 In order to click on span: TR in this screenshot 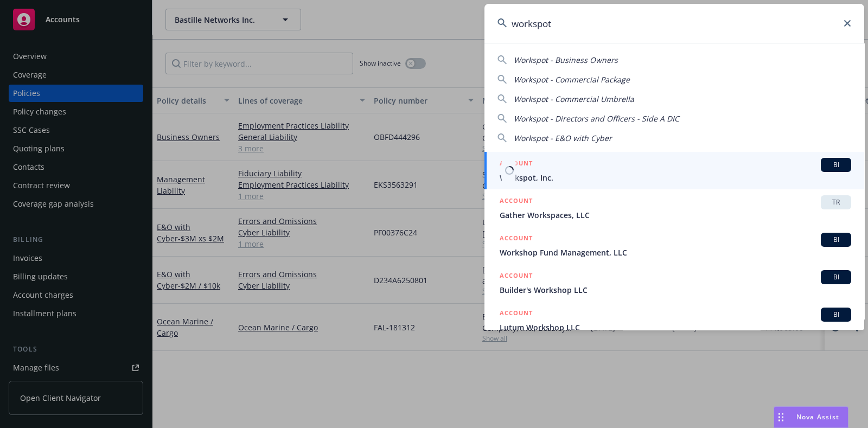, I will do `click(836, 203)`.